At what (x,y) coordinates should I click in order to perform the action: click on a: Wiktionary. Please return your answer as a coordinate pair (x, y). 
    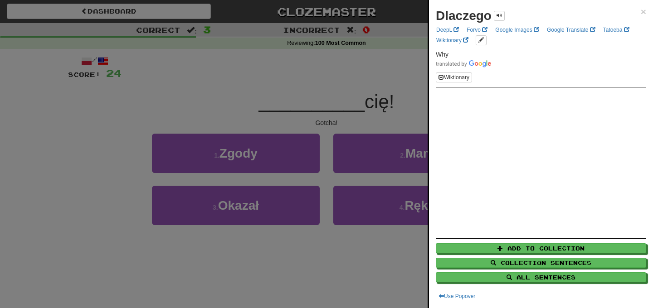
    Looking at the image, I should click on (452, 40).